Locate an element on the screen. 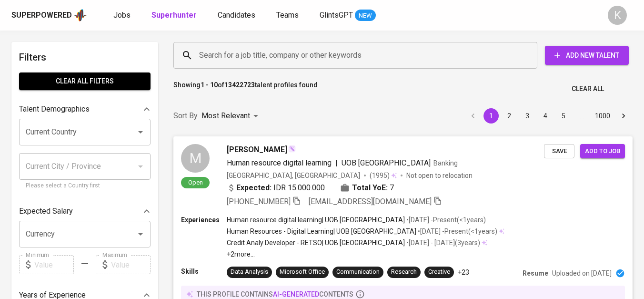  span: Add to job is located at coordinates (603, 151).